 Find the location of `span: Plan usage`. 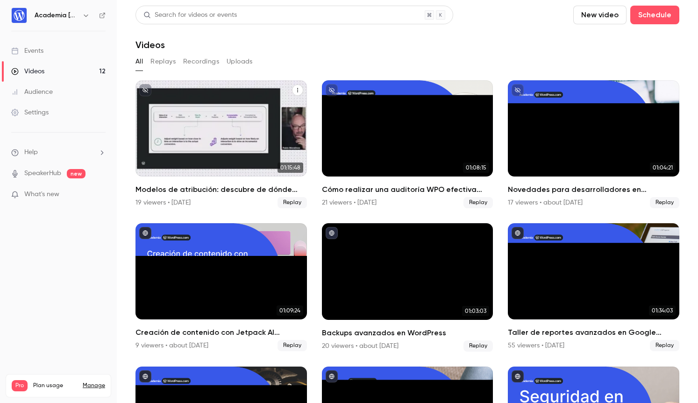

span: Plan usage is located at coordinates (55, 386).